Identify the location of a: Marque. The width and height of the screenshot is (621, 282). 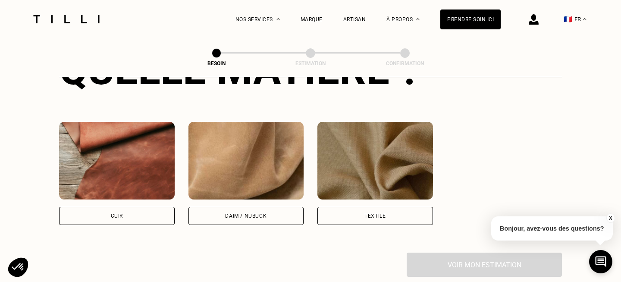
(312, 19).